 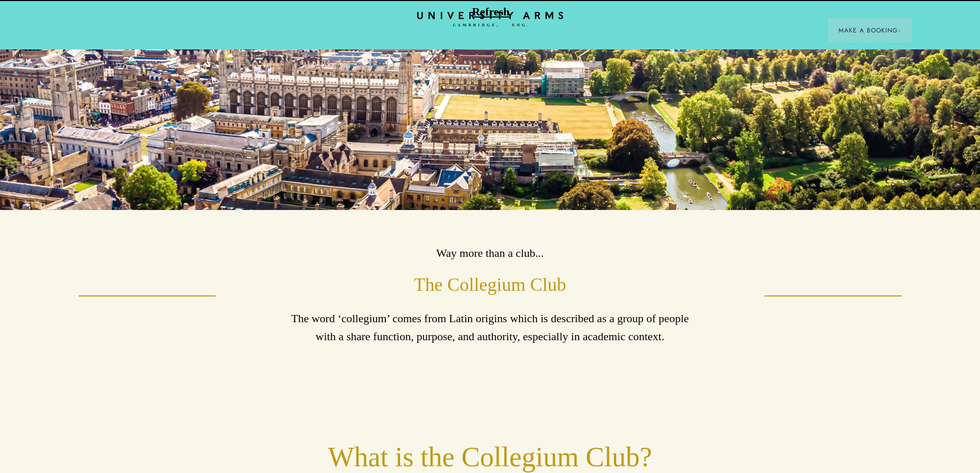 What do you see at coordinates (490, 285) in the screenshot?
I see `h2: The Collegium Club` at bounding box center [490, 285].